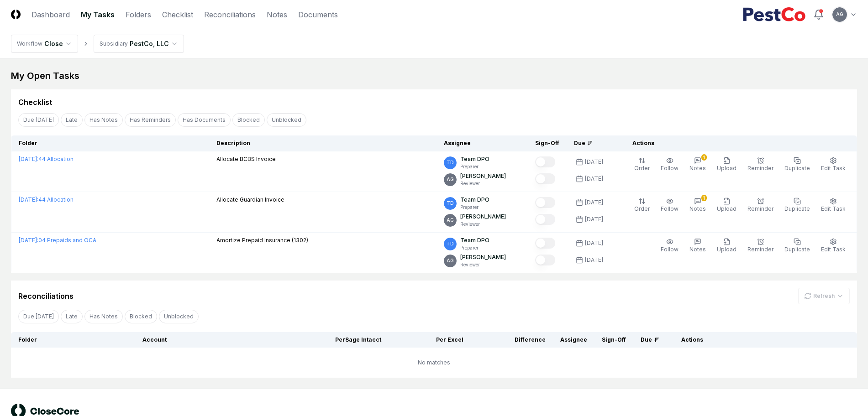 Image resolution: width=868 pixels, height=416 pixels. I want to click on p: Amortize Prepaid Insurance (1302), so click(262, 241).